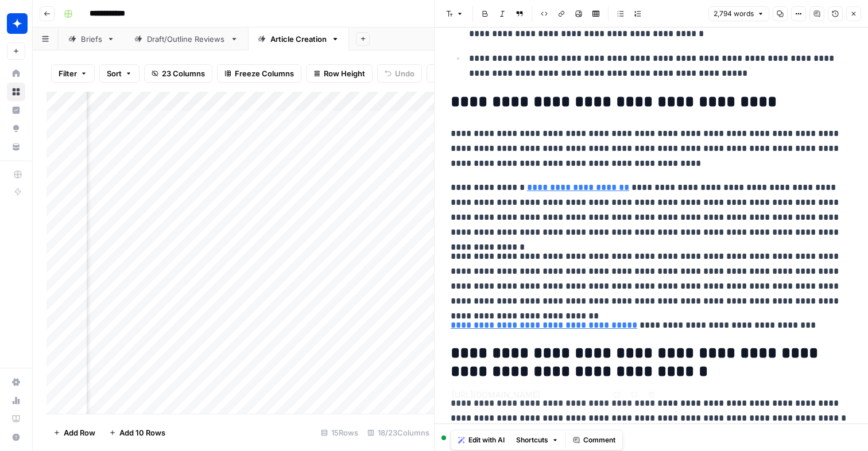 This screenshot has width=868, height=451. I want to click on div: 1 user editing this cell, so click(651, 438).